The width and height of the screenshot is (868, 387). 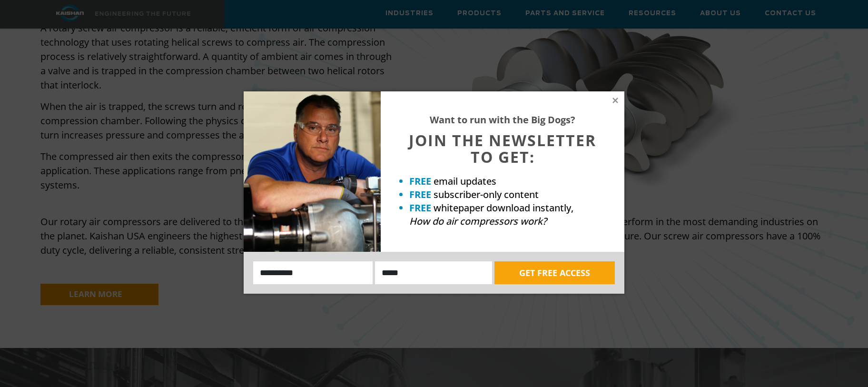 What do you see at coordinates (485, 194) in the screenshot?
I see `span: subscriber-only content` at bounding box center [485, 194].